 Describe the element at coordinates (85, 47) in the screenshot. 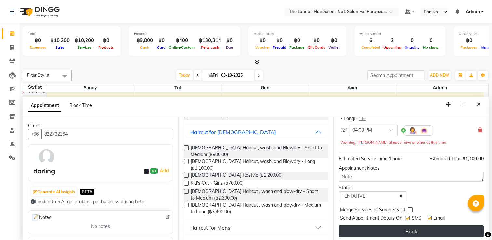

I see `span: Services` at that location.